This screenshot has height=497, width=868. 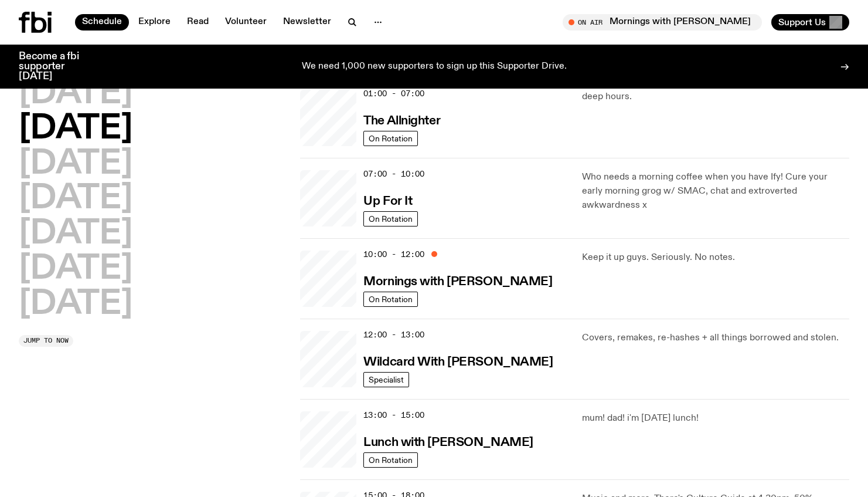 What do you see at coordinates (246, 22) in the screenshot?
I see `a: Volunteer` at bounding box center [246, 22].